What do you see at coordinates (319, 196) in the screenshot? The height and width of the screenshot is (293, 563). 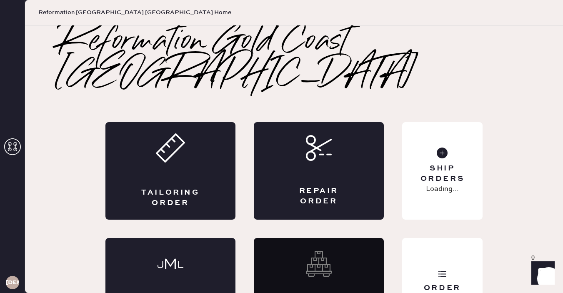 I see `div: Repair Order` at bounding box center [319, 196].